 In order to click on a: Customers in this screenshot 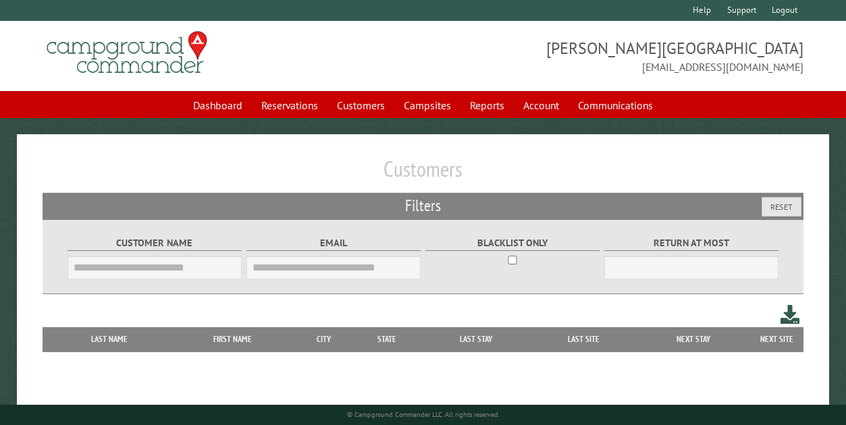, I will do `click(360, 105)`.